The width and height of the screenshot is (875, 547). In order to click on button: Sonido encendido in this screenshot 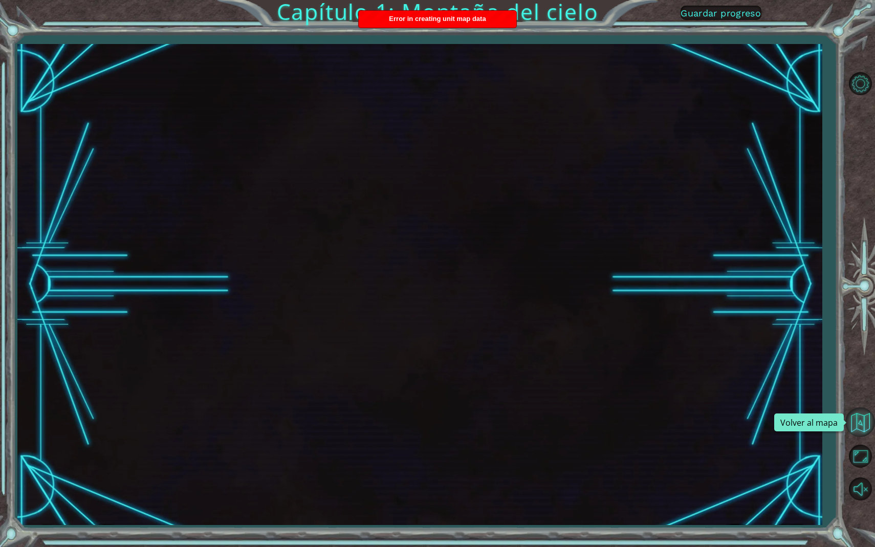, I will do `click(860, 488)`.